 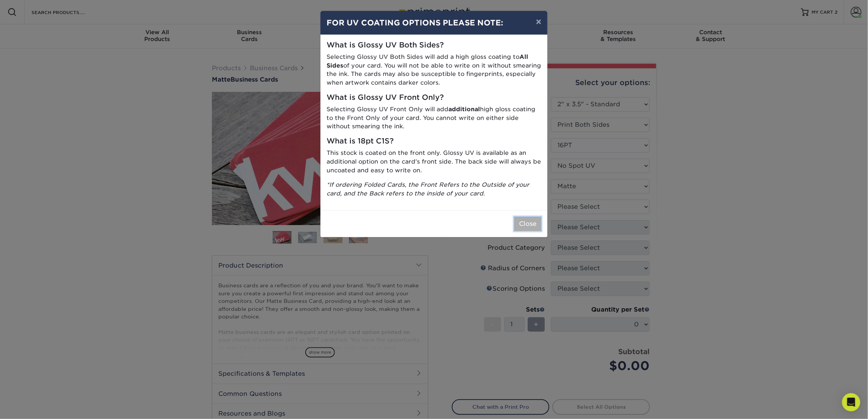 What do you see at coordinates (434, 45) in the screenshot?
I see `h5: What is Glossy UV Both Sides?` at bounding box center [434, 45].